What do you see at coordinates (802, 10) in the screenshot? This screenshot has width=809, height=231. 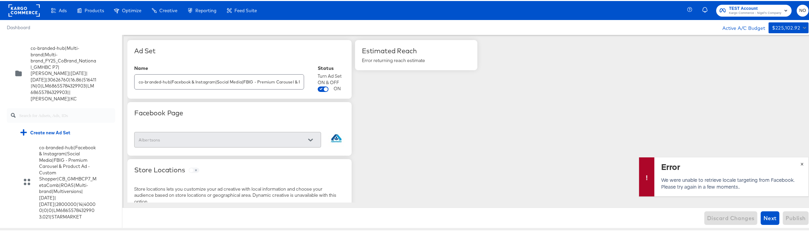 I see `span: NO` at bounding box center [802, 10].